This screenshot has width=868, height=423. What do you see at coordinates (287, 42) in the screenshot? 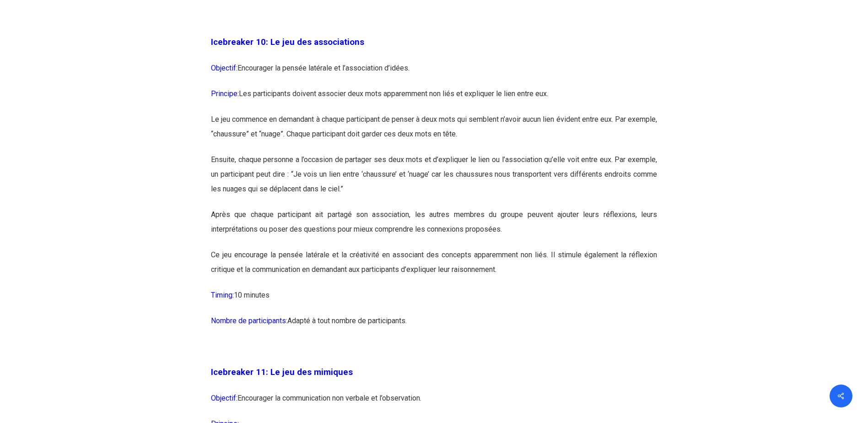
I see `span: Icebreaker 10: Le jeu des associations` at bounding box center [287, 42].